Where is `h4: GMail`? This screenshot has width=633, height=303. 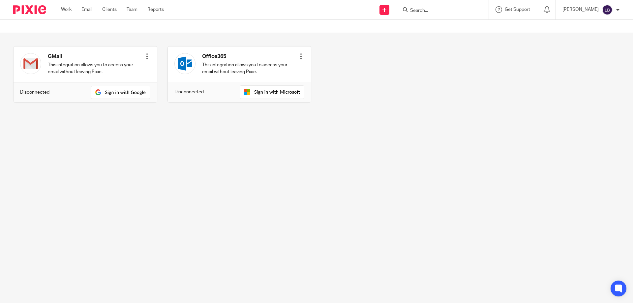
h4: GMail is located at coordinates (96, 56).